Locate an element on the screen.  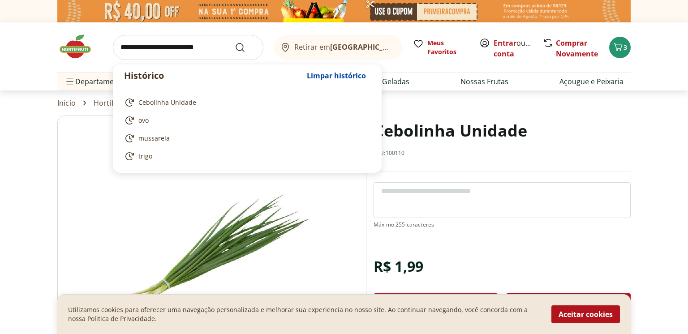
a: Entrar is located at coordinates (505, 43).